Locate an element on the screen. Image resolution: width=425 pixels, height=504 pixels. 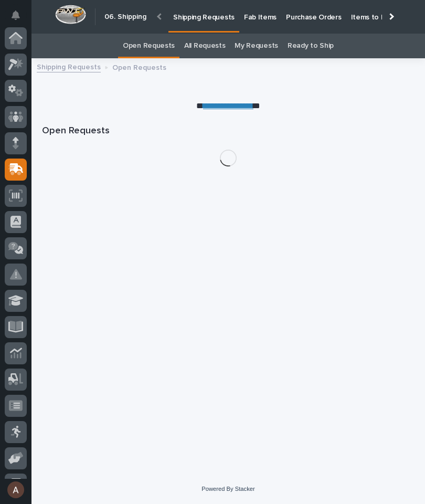
a: All Requests is located at coordinates (205, 46).